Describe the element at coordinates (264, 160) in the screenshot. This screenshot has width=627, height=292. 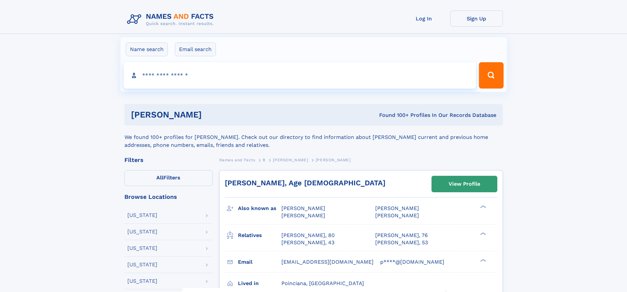
I see `a: B` at that location.